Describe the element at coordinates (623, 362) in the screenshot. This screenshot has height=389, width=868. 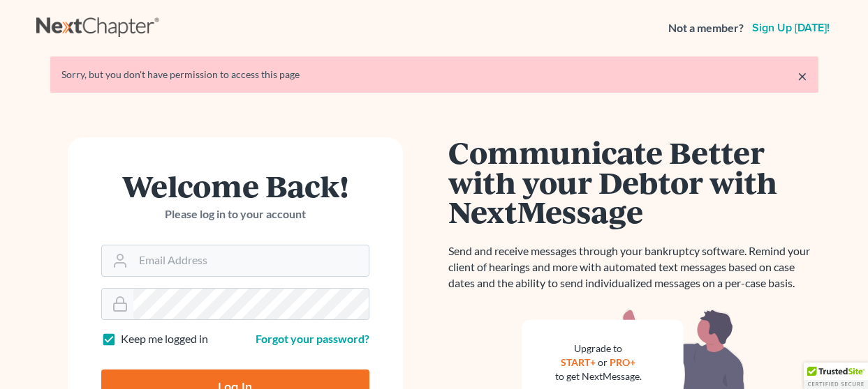
I see `a: PRO+` at that location.